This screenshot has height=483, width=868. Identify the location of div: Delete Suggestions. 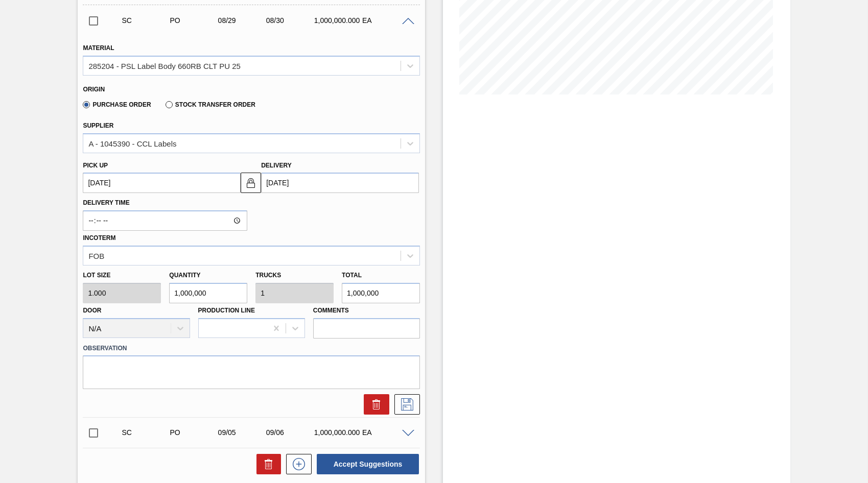
(266, 464).